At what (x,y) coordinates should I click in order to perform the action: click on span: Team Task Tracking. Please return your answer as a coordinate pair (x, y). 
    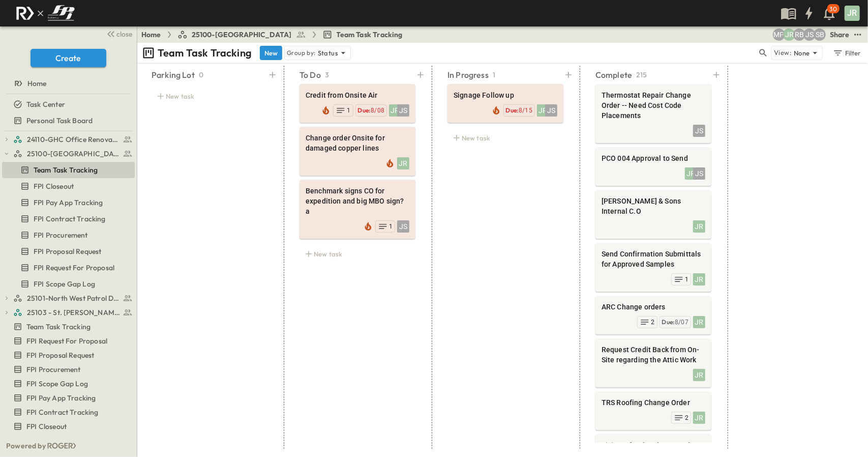
    Looking at the image, I should click on (66, 170).